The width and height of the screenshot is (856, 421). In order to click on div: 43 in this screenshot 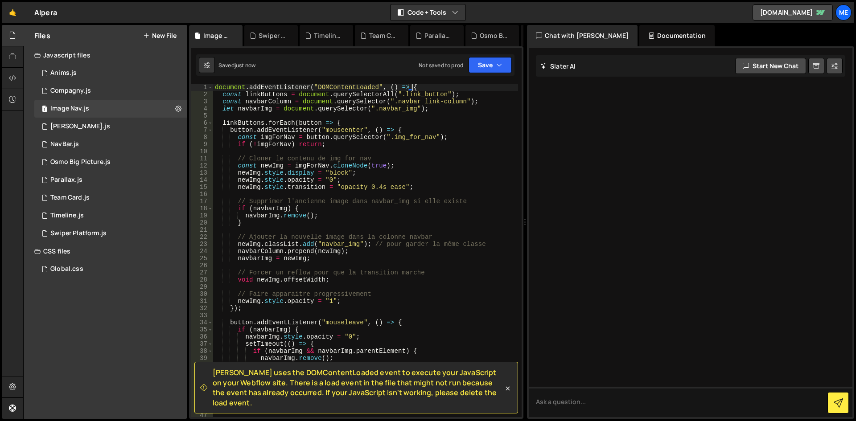, I will do `click(202, 387)`.